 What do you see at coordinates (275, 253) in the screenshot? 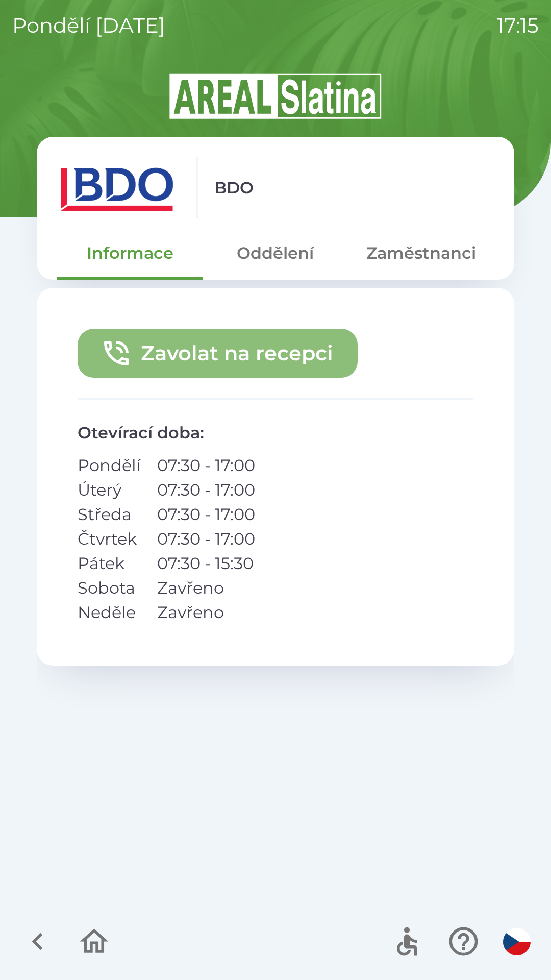
I see `button: Oddělení` at bounding box center [275, 253].